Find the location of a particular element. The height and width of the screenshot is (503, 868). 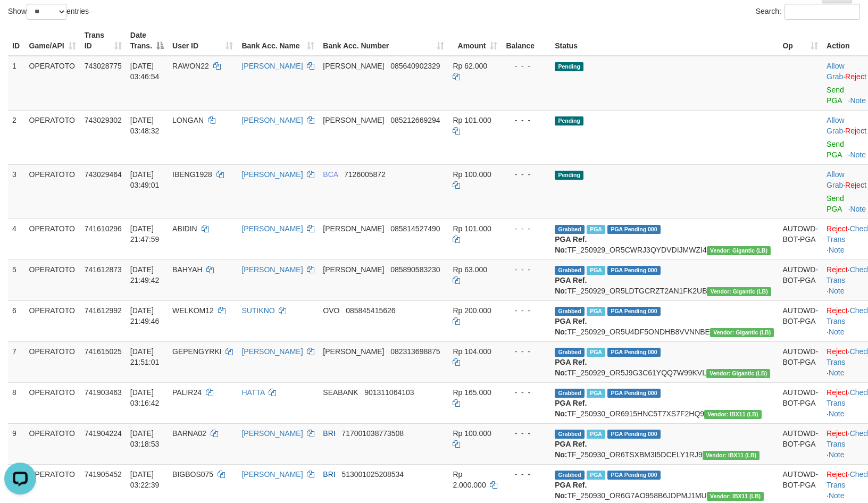

span: Rp 62.000 is located at coordinates (469, 66).